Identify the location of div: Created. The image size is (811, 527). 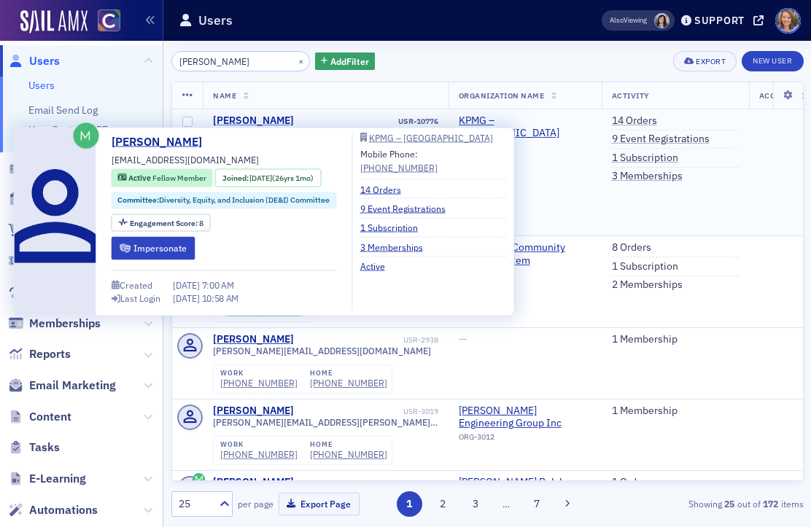
(136, 285).